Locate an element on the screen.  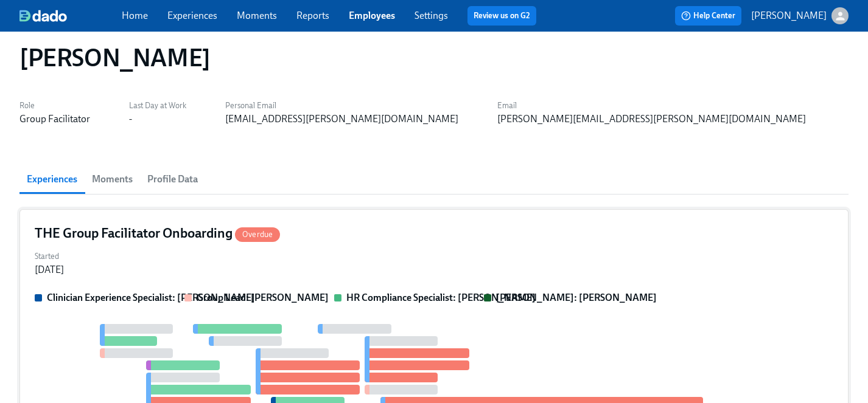
label: Started is located at coordinates (49, 257).